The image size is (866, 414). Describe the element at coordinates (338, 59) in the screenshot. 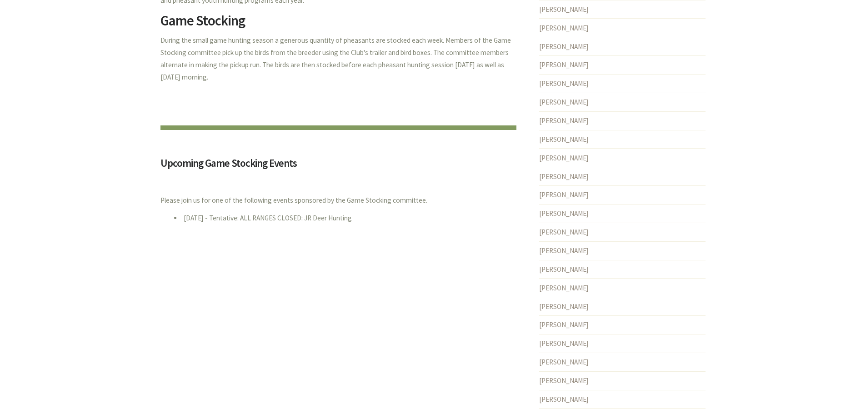

I see `p: During the small game hunting season a generous quantity of pheasants are stocked each week. Memb...` at that location.